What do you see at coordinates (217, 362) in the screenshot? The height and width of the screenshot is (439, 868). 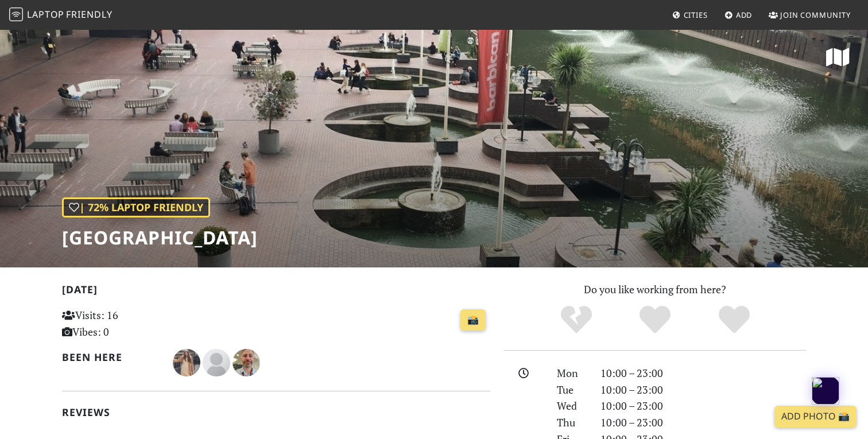 I see `span: James Lowsley Williams` at bounding box center [217, 362].